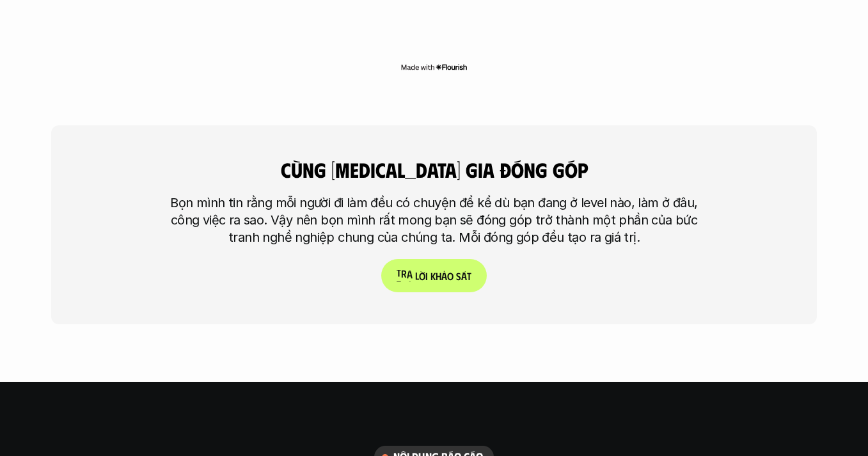  I want to click on span: o, so click(450, 276).